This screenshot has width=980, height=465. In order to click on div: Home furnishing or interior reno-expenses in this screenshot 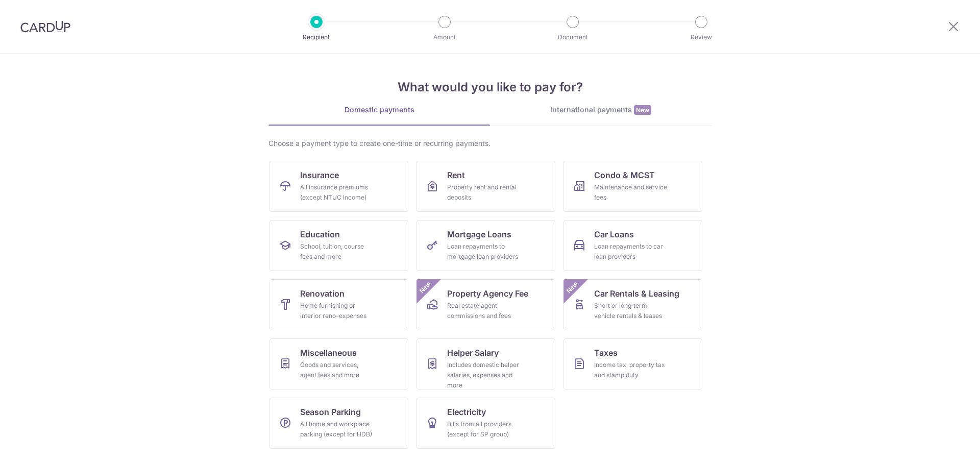, I will do `click(337, 311)`.